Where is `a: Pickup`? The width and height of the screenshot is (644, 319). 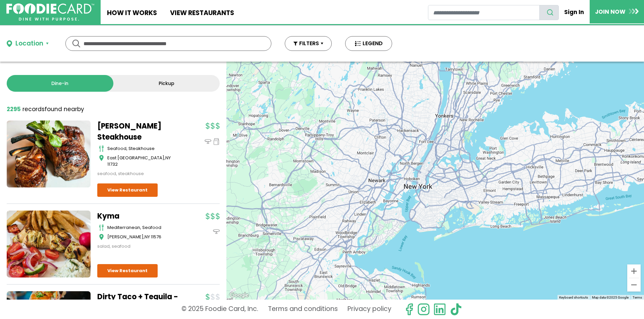 a: Pickup is located at coordinates (167, 83).